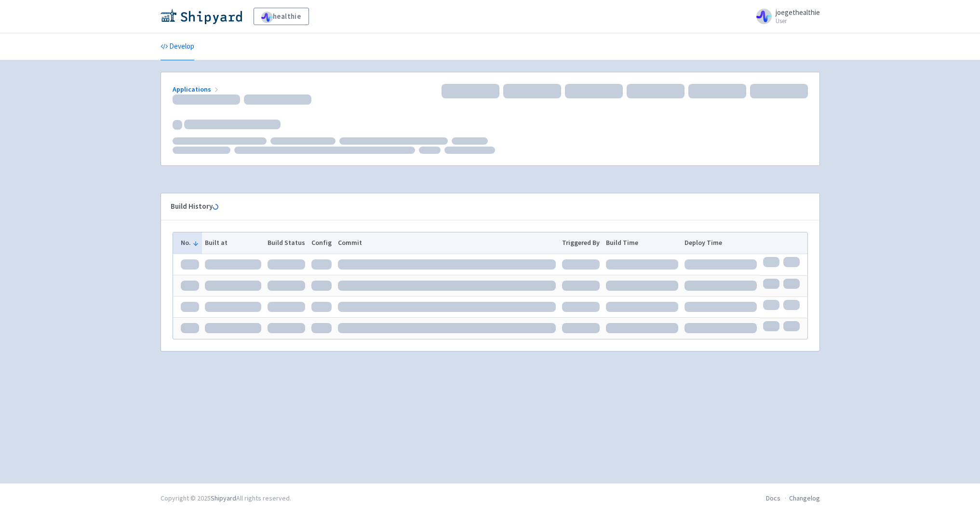 The image size is (980, 513). What do you see at coordinates (225, 498) in the screenshot?
I see `div: Copyright © 2025 All rights reserved.` at bounding box center [225, 498].